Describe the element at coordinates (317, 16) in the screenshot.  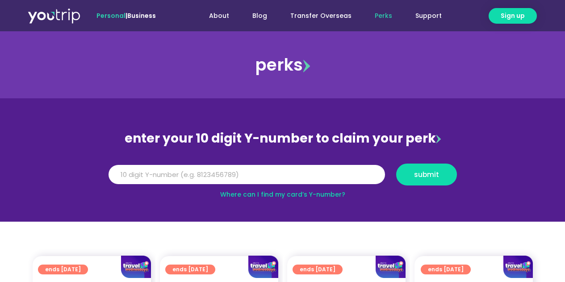
I see `nav: Menu` at that location.